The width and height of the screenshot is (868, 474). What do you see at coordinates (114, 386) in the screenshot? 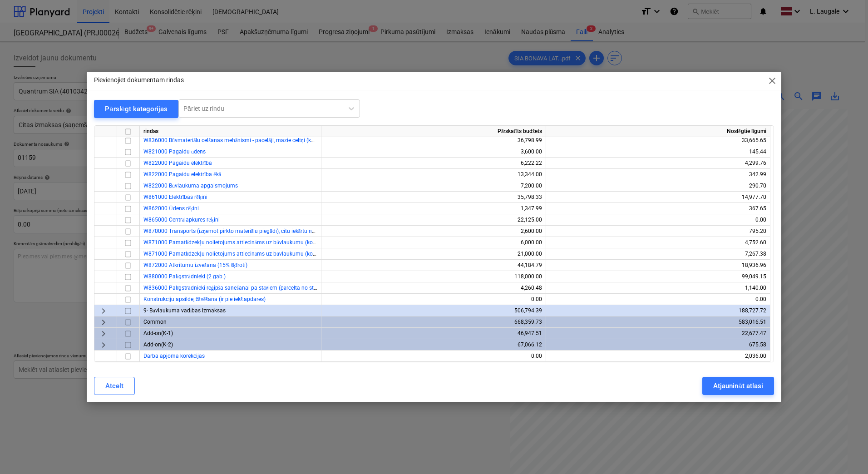
I see `div: Atcelt` at bounding box center [114, 386].